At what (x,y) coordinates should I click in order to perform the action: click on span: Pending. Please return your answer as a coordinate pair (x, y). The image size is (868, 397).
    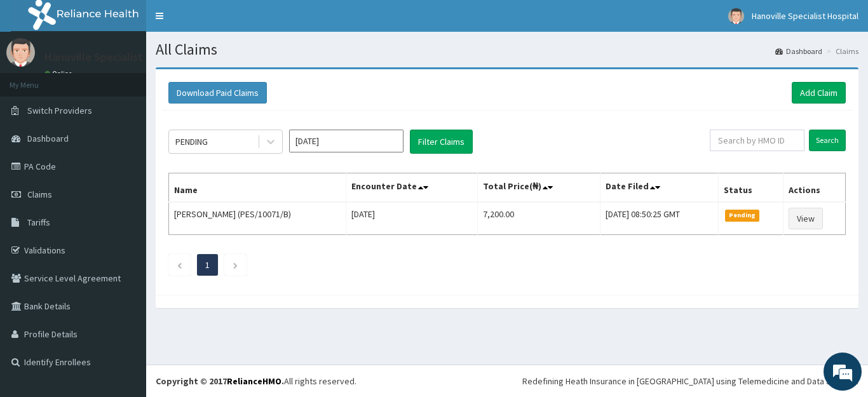
    Looking at the image, I should click on (742, 215).